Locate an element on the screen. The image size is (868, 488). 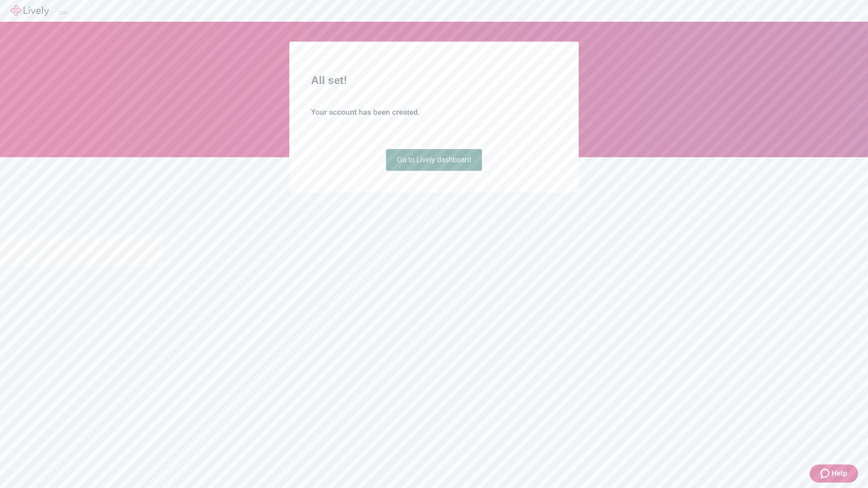
svg: Zendesk support icon is located at coordinates (826, 473).